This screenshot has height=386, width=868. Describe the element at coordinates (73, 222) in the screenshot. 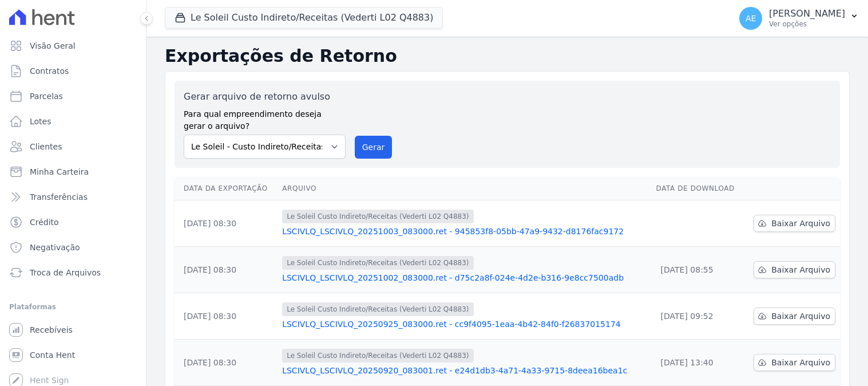

I see `a: Crédito` at that location.